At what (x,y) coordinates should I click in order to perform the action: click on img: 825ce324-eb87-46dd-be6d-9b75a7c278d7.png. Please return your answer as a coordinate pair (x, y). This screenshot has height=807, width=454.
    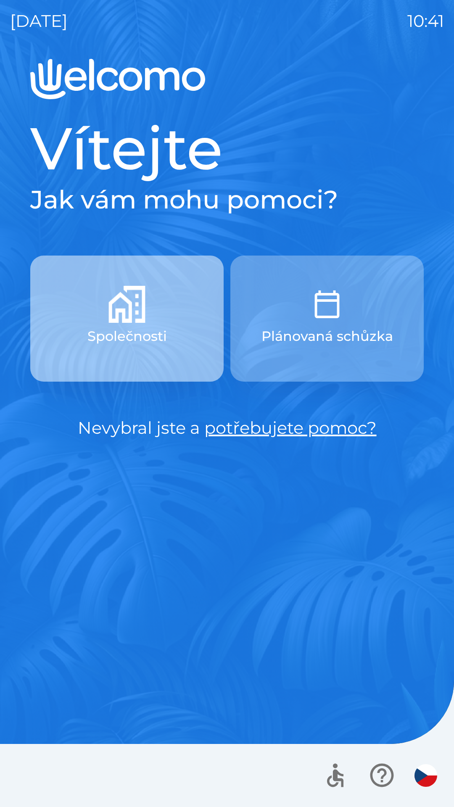
    Looking at the image, I should click on (127, 304).